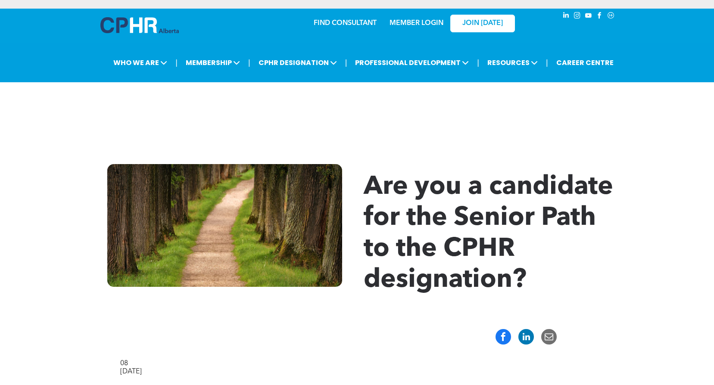  Describe the element at coordinates (585, 63) in the screenshot. I see `a: CAREER CENTRE` at that location.